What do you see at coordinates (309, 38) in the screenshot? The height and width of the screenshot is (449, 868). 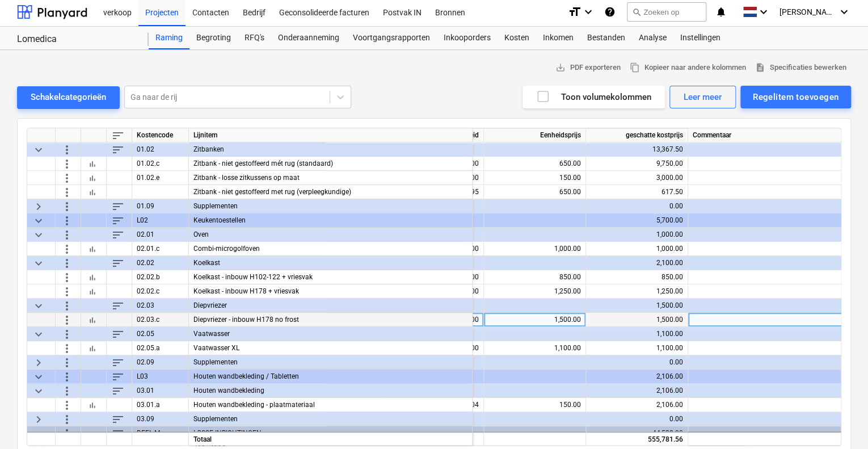 I see `a: Onderaanneming` at bounding box center [309, 38].